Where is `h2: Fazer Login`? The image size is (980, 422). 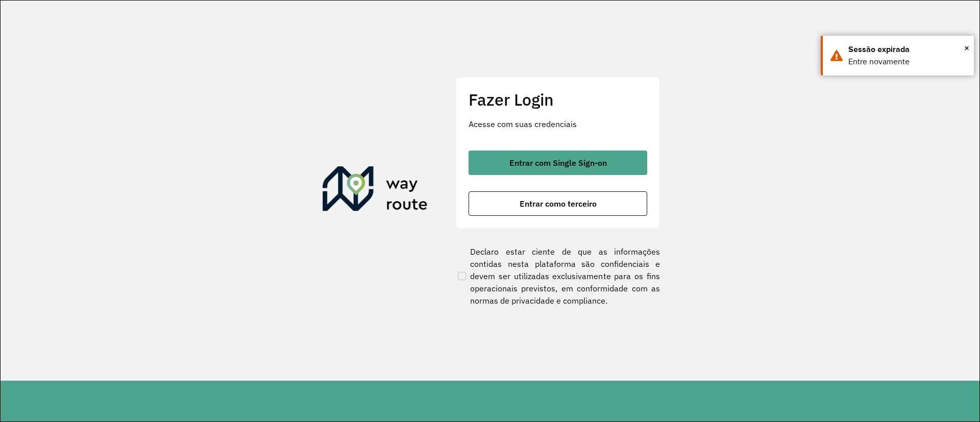
h2: Fazer Login is located at coordinates (558, 99).